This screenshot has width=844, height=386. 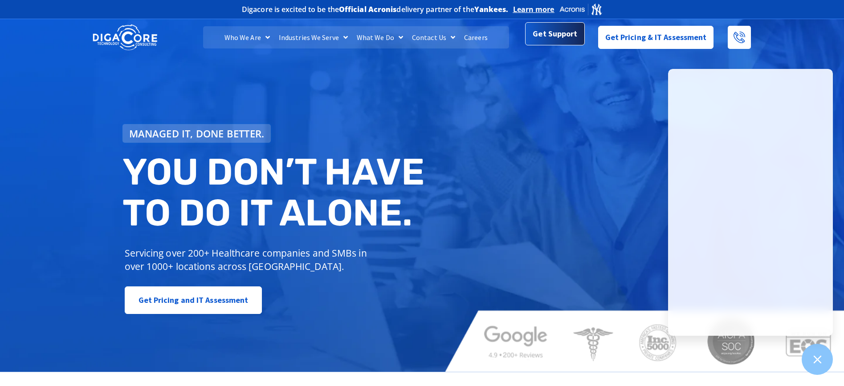 I want to click on a: Get Pricing and IT Assessment, so click(x=193, y=301).